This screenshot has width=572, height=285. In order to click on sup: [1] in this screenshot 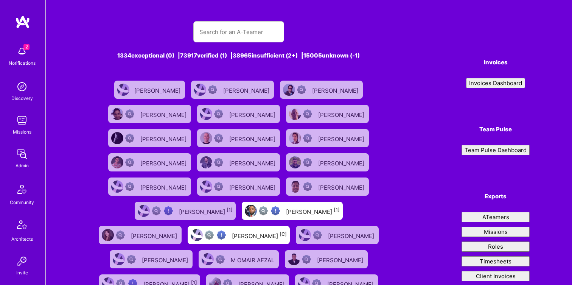, I will do `click(337, 210)`.